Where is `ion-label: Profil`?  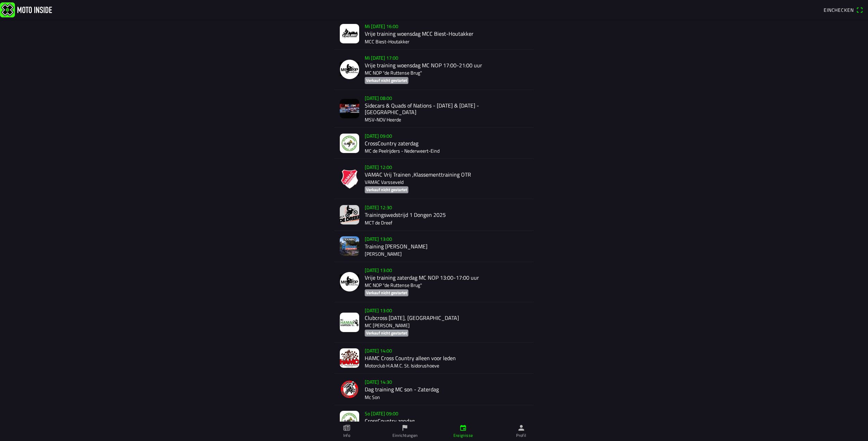 ion-label: Profil is located at coordinates (521, 435).